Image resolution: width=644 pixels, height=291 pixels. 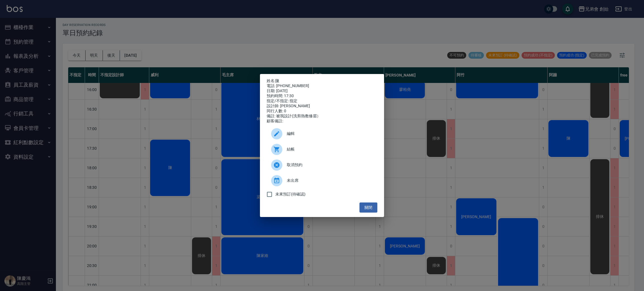 What do you see at coordinates (322, 134) in the screenshot?
I see `div: 編輯` at bounding box center [322, 134].